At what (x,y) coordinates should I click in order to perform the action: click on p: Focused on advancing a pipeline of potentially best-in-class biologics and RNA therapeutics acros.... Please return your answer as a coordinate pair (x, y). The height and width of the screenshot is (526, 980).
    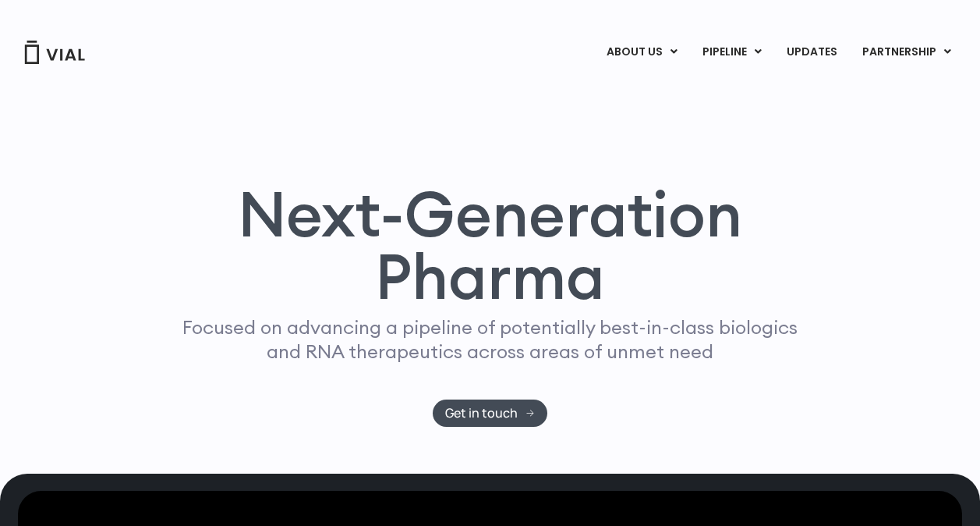
    Looking at the image, I should click on (490, 339).